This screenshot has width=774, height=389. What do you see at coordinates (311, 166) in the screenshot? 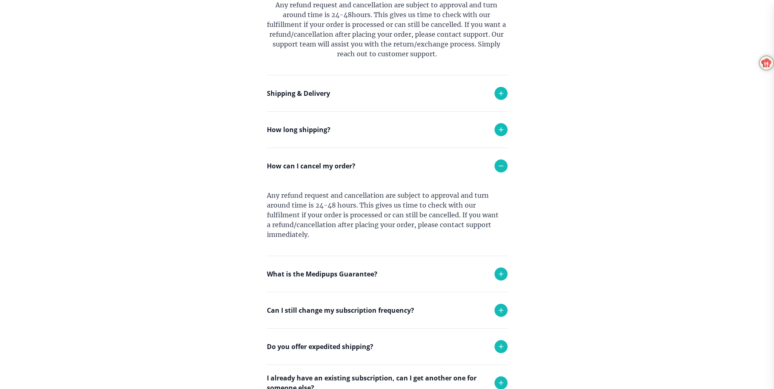
I see `p: How can I cancel my order?` at bounding box center [311, 166].